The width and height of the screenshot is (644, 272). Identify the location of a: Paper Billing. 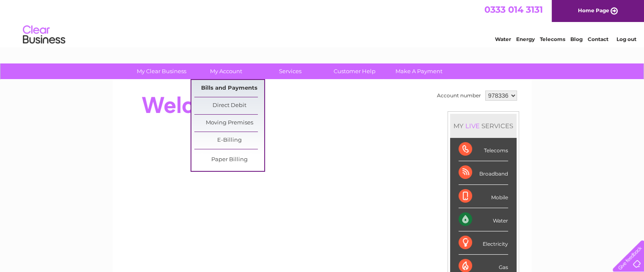
(229, 160).